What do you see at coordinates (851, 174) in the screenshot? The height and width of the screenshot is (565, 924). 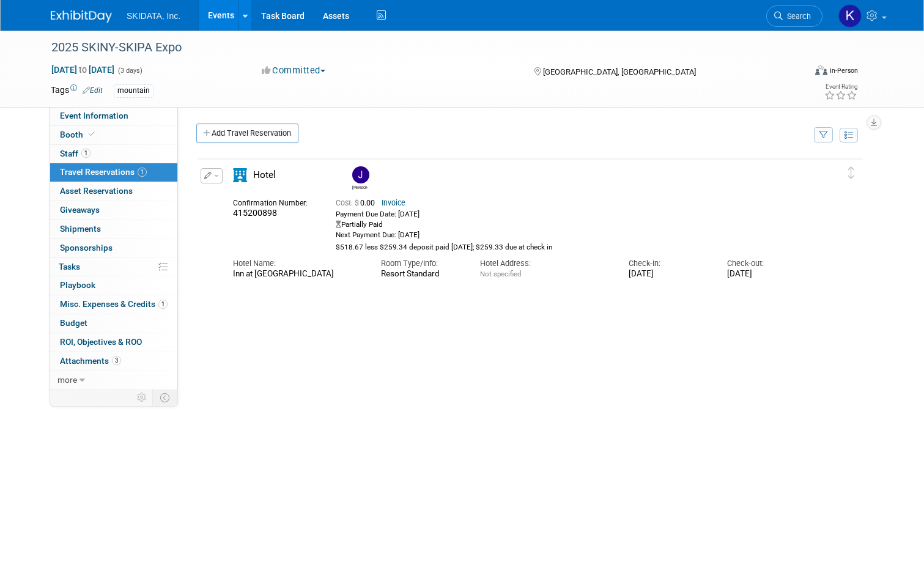 I see `i: Click and drag to move item` at bounding box center [851, 174].